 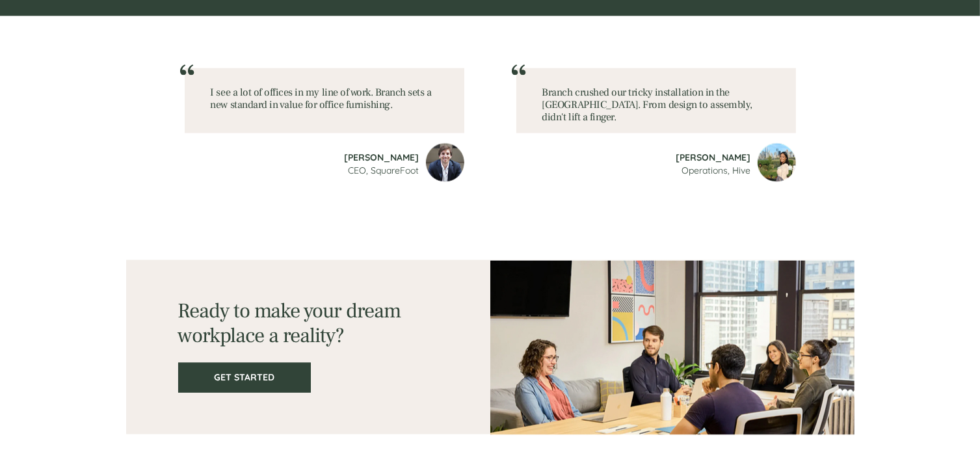 What do you see at coordinates (166, 267) in the screenshot?
I see `input: Submit` at bounding box center [166, 267].